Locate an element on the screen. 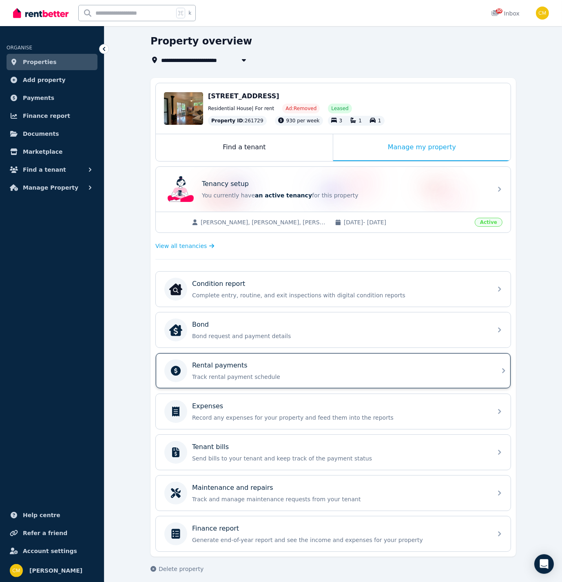 This screenshot has height=582, width=562. a: Help centre is located at coordinates (52, 515).